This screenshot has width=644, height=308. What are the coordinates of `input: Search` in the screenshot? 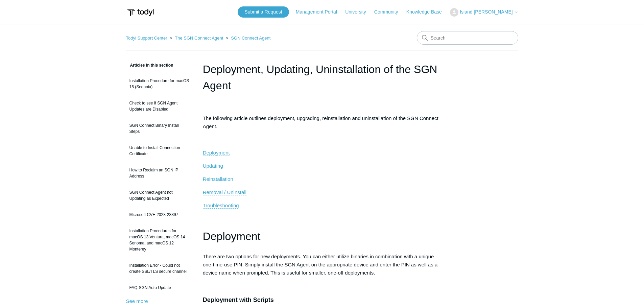 It's located at (467, 38).